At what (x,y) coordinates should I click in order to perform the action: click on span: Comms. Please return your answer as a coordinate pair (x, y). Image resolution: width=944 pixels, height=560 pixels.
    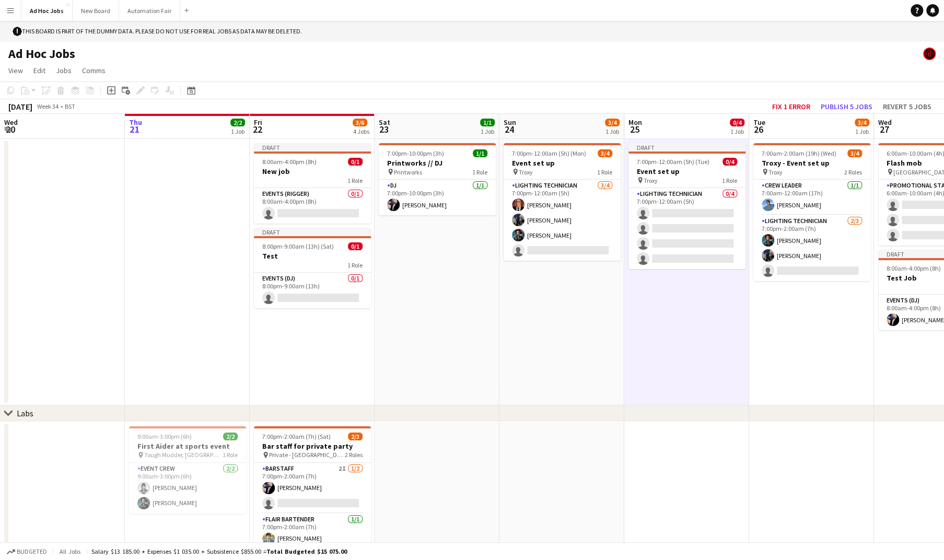
    Looking at the image, I should click on (93, 71).